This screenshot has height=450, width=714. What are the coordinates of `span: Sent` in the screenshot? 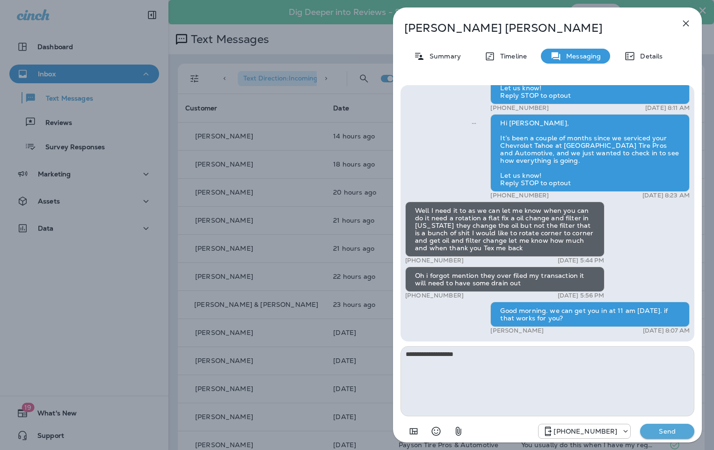 It's located at (474, 123).